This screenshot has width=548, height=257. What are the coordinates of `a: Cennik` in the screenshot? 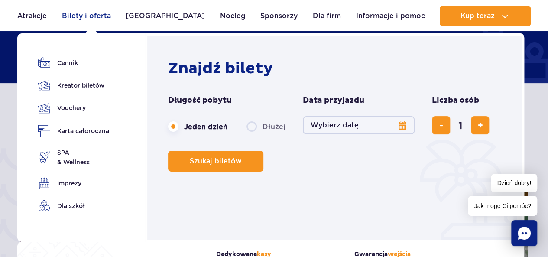 It's located at (74, 63).